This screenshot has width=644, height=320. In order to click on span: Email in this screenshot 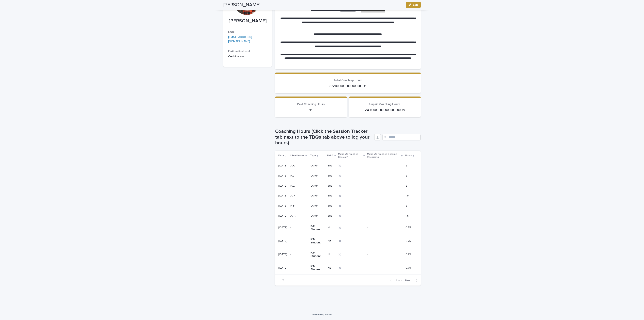, I will do `click(231, 32)`.